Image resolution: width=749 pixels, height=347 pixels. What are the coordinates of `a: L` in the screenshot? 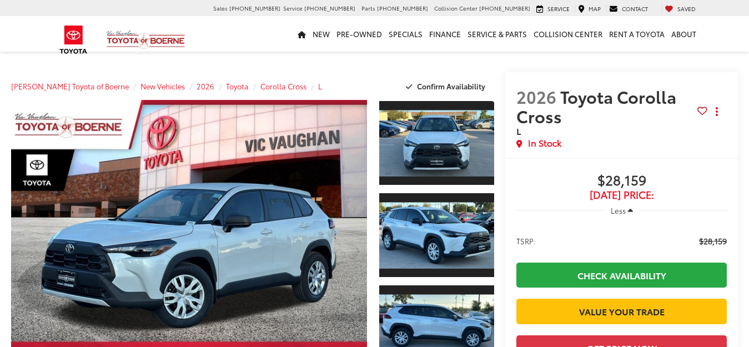 It's located at (320, 86).